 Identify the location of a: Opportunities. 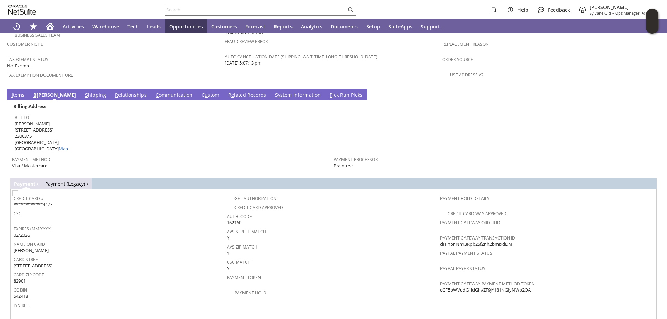
(186, 26).